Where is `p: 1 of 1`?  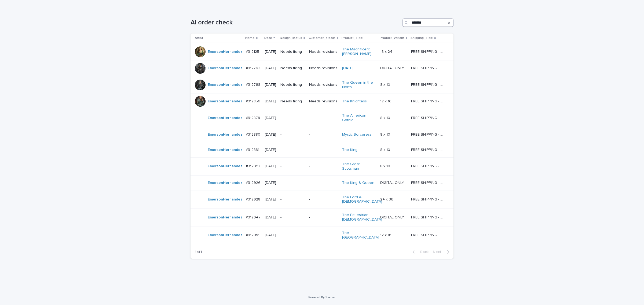
p: 1 of 1 is located at coordinates (198, 252).